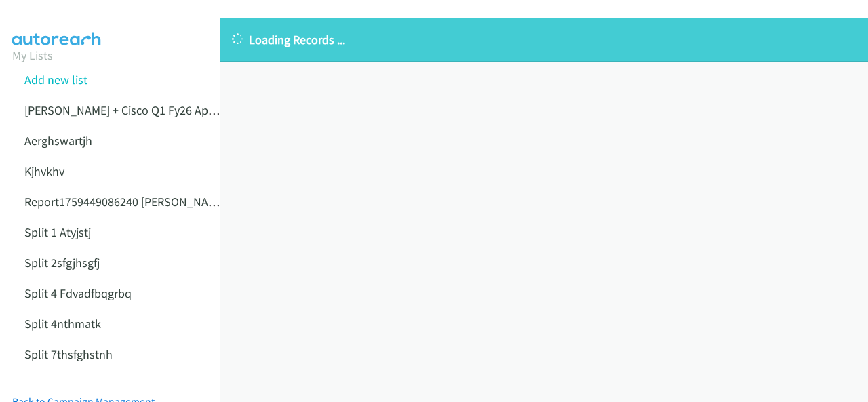  What do you see at coordinates (32, 55) in the screenshot?
I see `a: My Lists` at bounding box center [32, 55].